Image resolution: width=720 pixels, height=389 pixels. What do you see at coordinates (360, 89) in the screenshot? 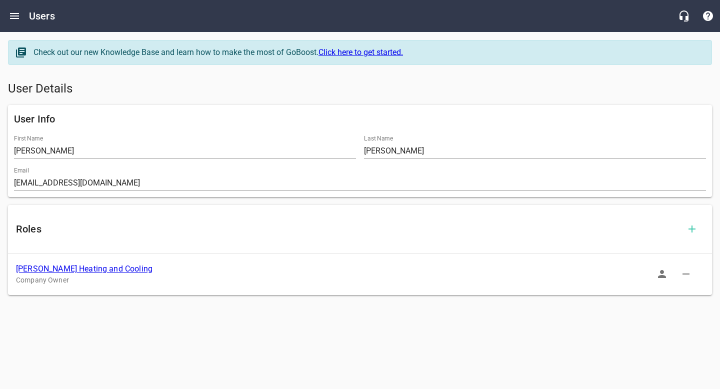
I see `h5: User Details` at bounding box center [360, 89].